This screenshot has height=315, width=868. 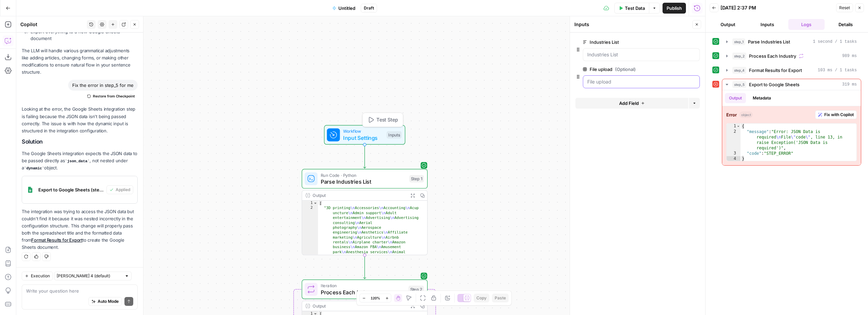 I want to click on span: step_1, so click(x=739, y=41).